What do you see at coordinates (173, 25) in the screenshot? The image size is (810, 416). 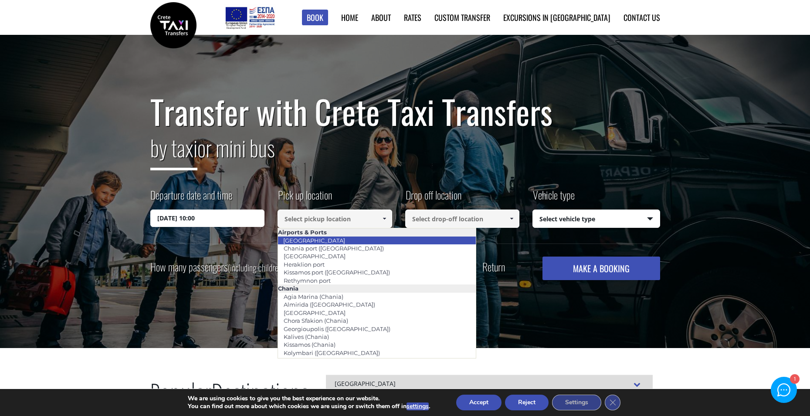 I see `img: Crete Taxi Transfers | Safe Taxi Transfer Services from to Heraklion Airport, Chania Airport, Ret...` at bounding box center [173, 25].